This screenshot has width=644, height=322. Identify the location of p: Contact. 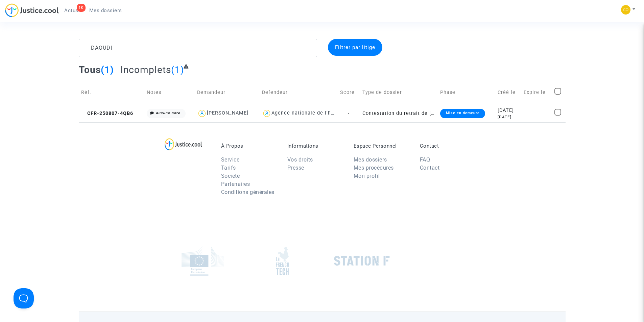
(448, 146).